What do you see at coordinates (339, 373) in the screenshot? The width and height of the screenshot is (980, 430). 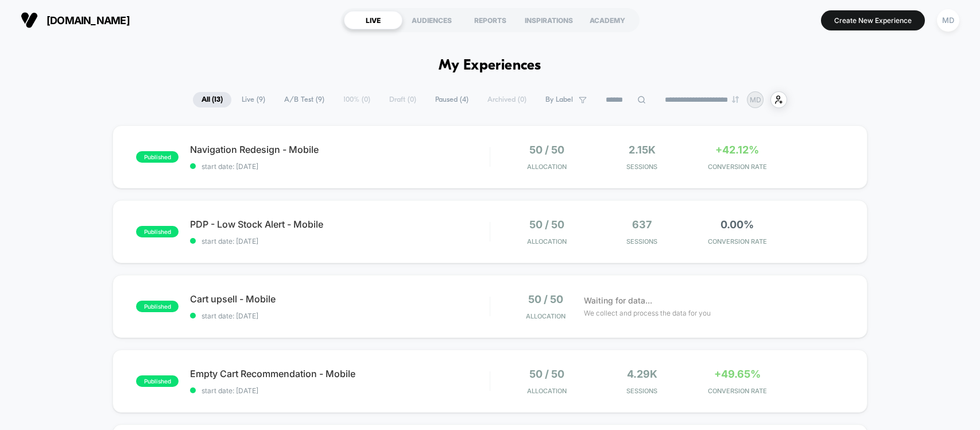 I see `span: Empty Cart Recommendation - Mobile` at bounding box center [339, 373].